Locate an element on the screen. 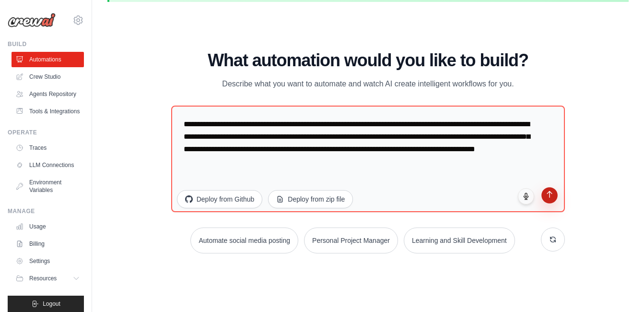  a: Usage is located at coordinates (47, 227).